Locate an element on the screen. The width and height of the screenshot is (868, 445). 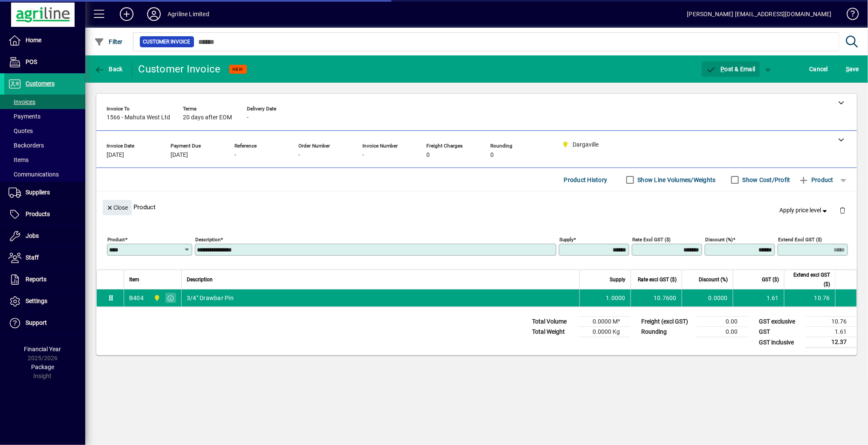
div: 10.7600 is located at coordinates (656, 298).